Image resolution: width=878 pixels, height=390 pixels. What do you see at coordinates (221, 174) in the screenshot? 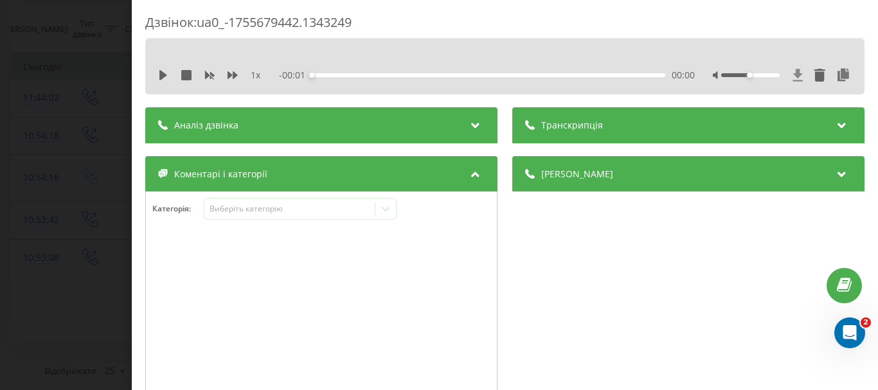
I see `span: Коментарі і категорії` at bounding box center [221, 174].